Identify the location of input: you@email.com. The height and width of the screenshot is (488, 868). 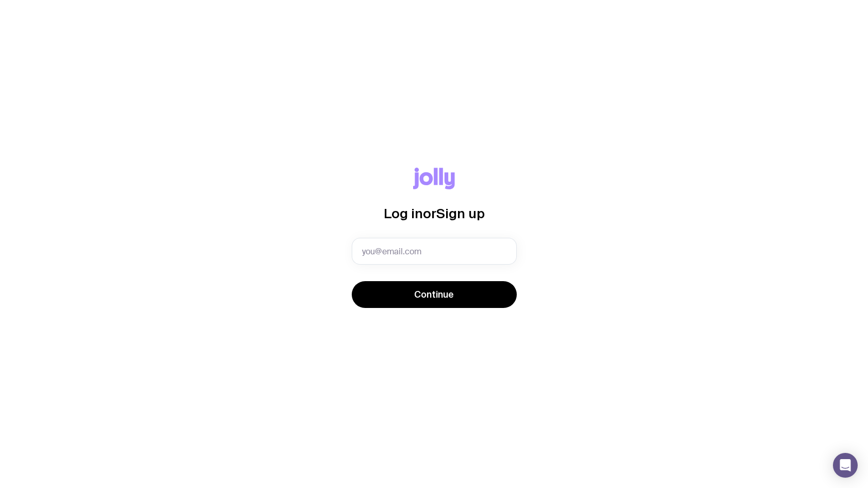
(434, 251).